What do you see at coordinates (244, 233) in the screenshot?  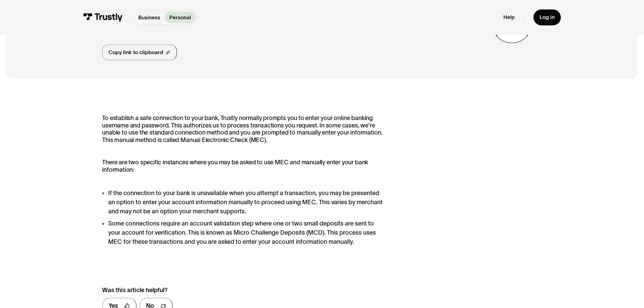 I see `li: Some connections require an account validation step where one or two small deposits are sent to y...` at bounding box center [244, 233].